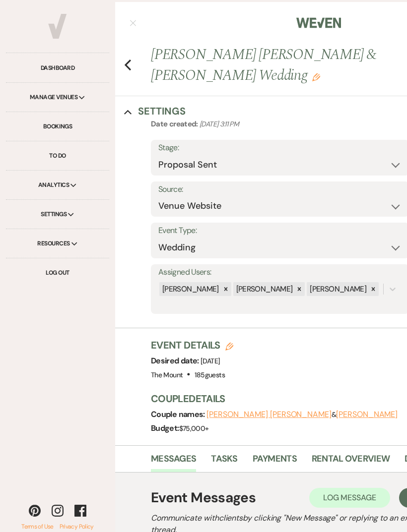 The height and width of the screenshot is (532, 407). I want to click on a: Terms of Use, so click(38, 527).